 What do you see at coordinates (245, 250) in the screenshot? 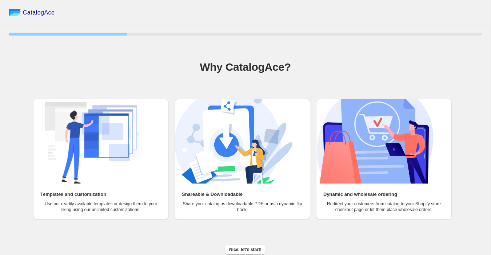
I see `span: Nice, let's start!` at bounding box center [245, 250].